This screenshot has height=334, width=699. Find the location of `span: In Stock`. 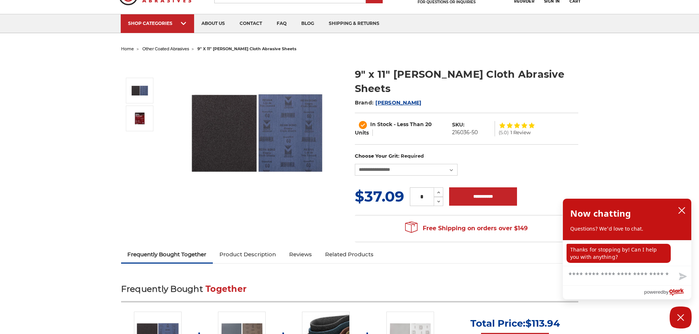

span: In Stock is located at coordinates (381, 124).